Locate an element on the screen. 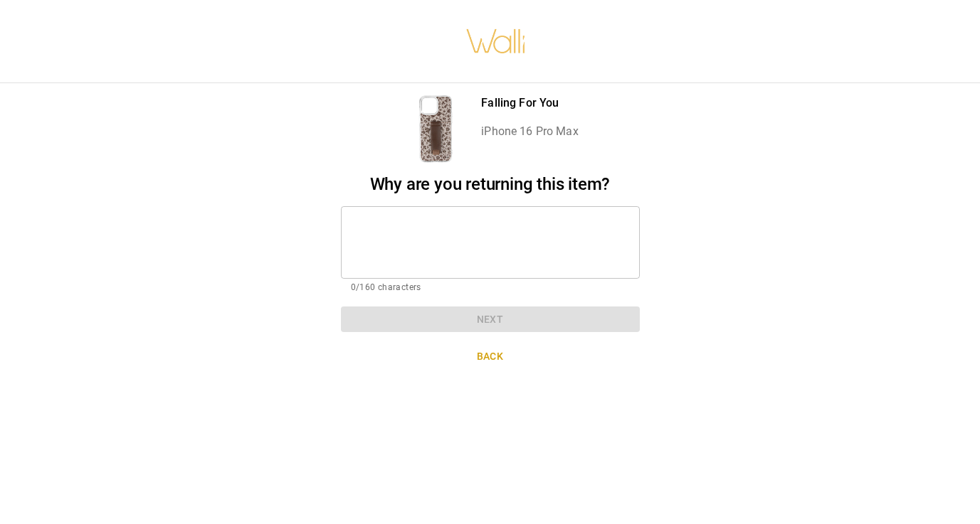  h2: Why are you returning this item? is located at coordinates (490, 184).